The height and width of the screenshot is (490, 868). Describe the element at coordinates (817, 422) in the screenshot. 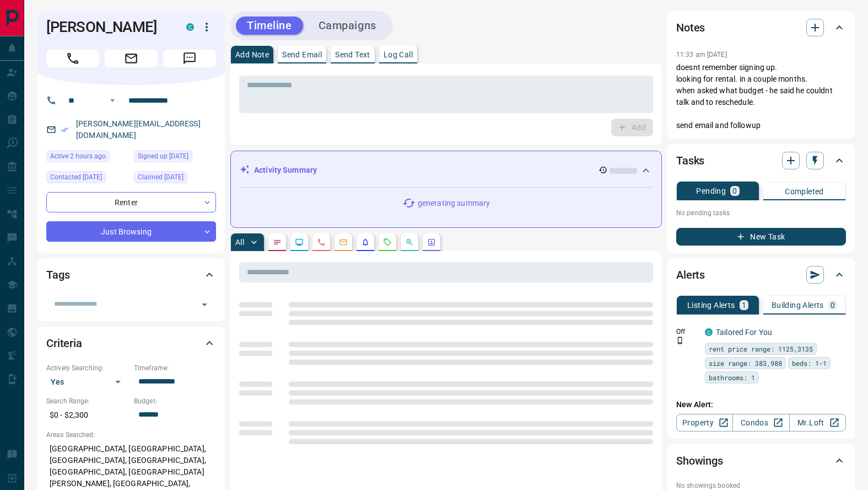

I see `a: Mr.Loft` at that location.